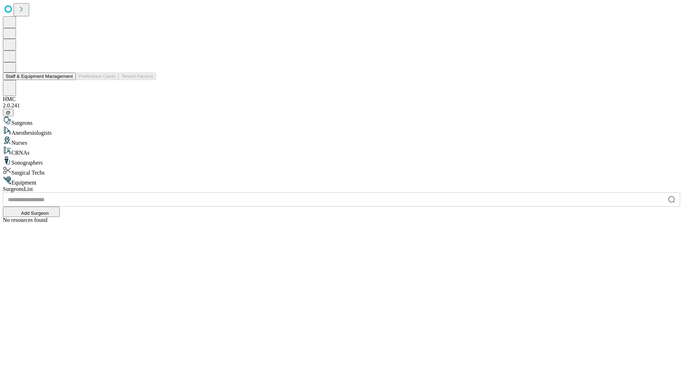 The width and height of the screenshot is (683, 384). Describe the element at coordinates (137, 76) in the screenshot. I see `button: Tenant Params` at that location.